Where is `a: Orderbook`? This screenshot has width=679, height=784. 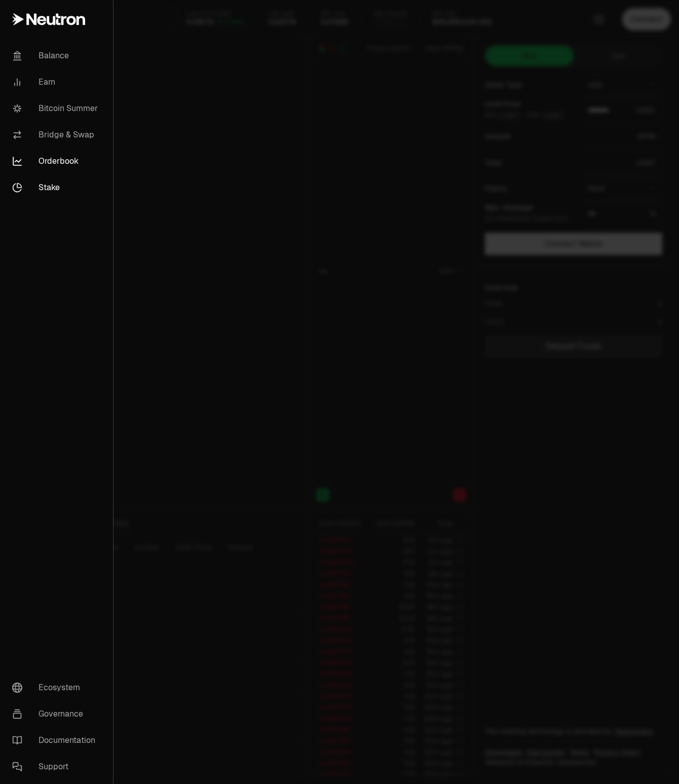
a: Orderbook is located at coordinates (56, 161).